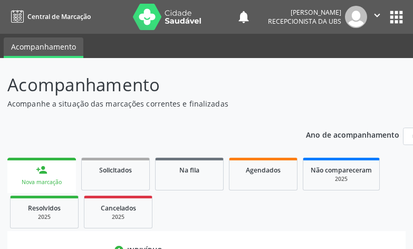 This screenshot has height=249, width=413. I want to click on span: Não compareceram, so click(342, 170).